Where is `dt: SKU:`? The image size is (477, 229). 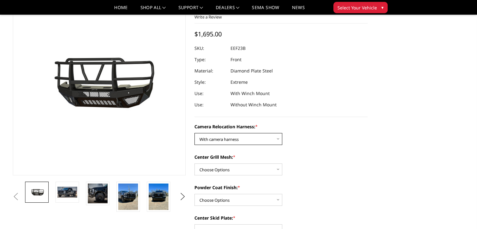
dt: SKU: is located at coordinates (210, 48).